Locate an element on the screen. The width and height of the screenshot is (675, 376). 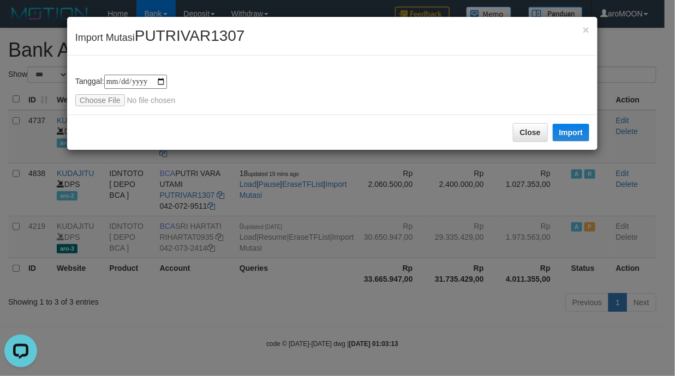
div: Tanggal: is located at coordinates (332, 91).